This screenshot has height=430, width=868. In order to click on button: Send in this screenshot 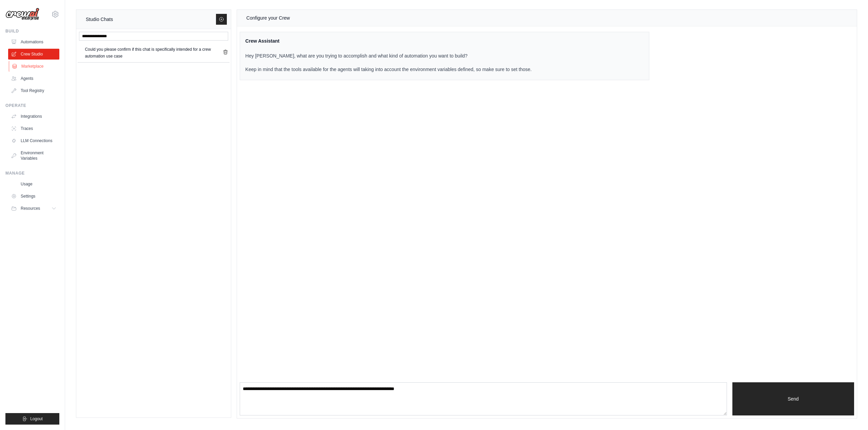, I will do `click(793, 399)`.